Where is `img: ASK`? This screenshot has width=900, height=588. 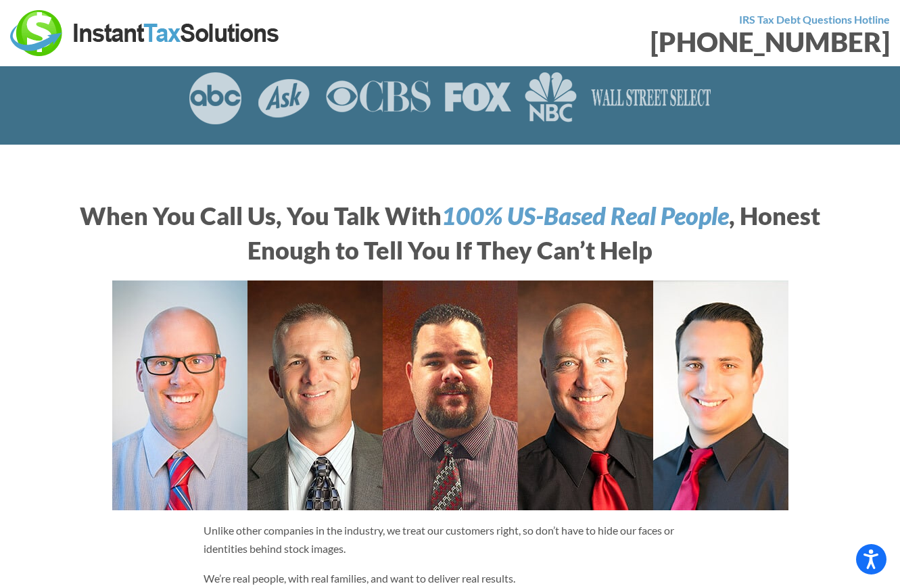 img: ASK is located at coordinates (284, 98).